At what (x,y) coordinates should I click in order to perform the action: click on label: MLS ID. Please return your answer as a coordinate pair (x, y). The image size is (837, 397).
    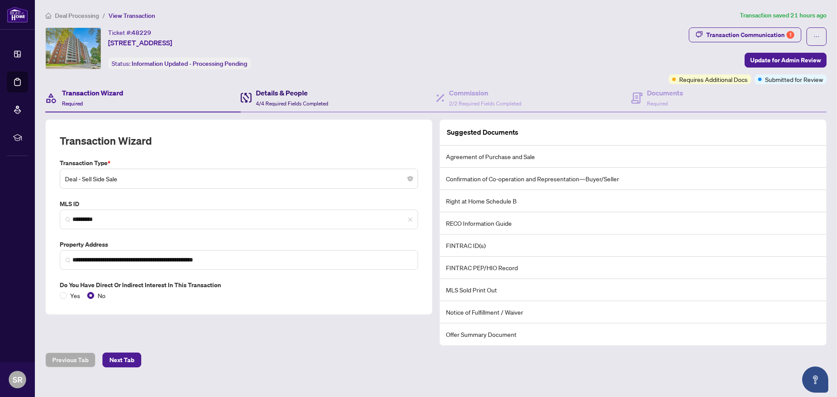
    Looking at the image, I should click on (239, 204).